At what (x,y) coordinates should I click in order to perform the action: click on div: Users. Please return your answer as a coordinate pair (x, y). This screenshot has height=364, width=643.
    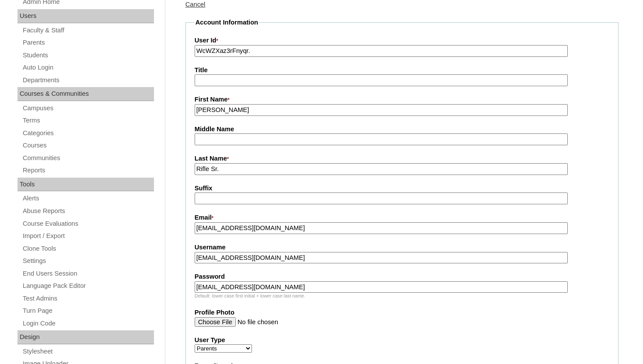
    Looking at the image, I should click on (86, 16).